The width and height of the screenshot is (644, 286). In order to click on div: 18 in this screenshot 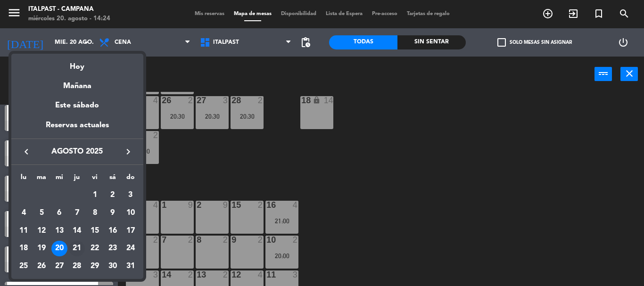, I will do `click(24, 249)`.